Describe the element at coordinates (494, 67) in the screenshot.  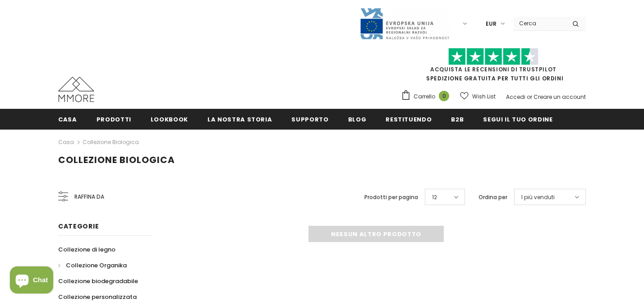
I see `span: SPEDIZIONE GRATUITA PER TUTTI GLI ORDINI` at that location.